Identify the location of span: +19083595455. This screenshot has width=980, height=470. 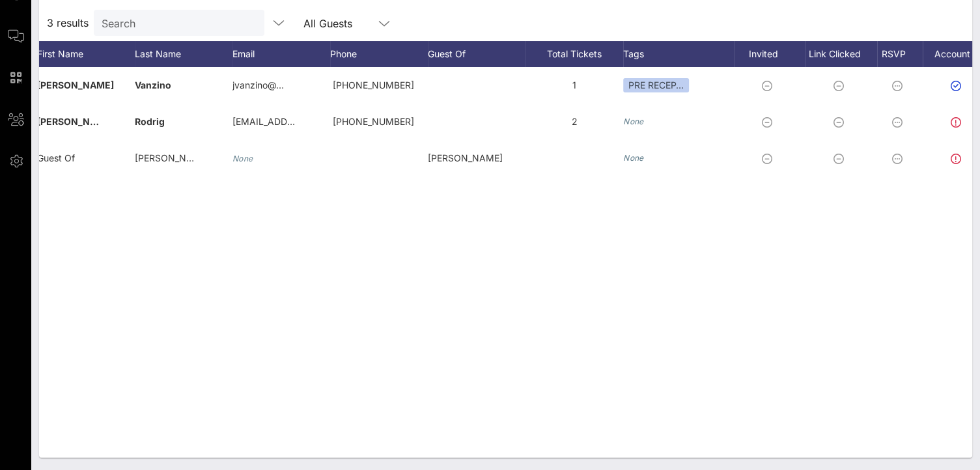
(373, 121).